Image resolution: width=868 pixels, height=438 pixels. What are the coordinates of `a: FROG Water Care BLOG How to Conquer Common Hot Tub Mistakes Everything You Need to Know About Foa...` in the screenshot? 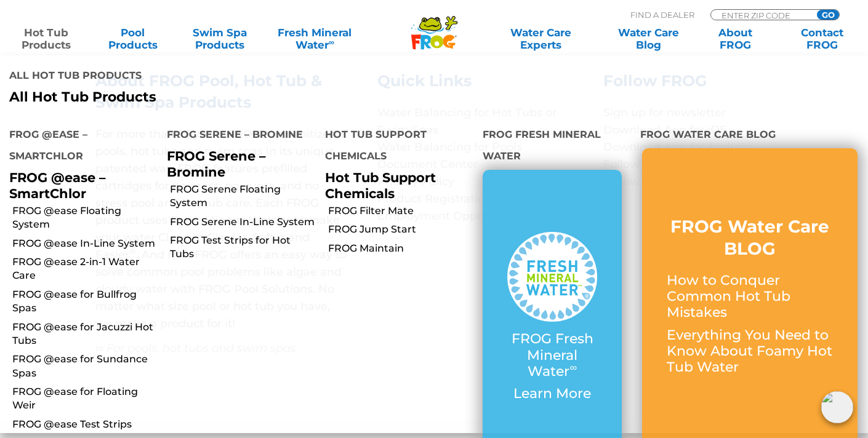 It's located at (750, 298).